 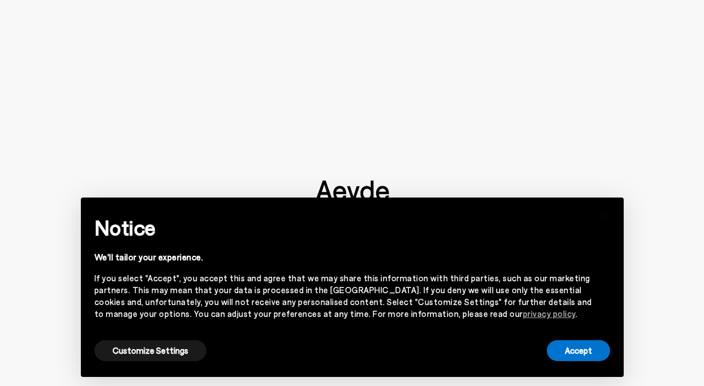 What do you see at coordinates (343, 227) in the screenshot?
I see `h2: Notice` at bounding box center [343, 227].